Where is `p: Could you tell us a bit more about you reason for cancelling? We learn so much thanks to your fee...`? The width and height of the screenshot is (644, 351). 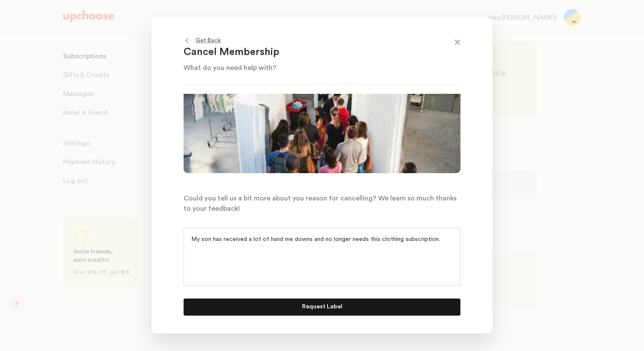
p: Could you tell us a bit more about you reason for cancelling? We learn so much thanks to your fee... is located at coordinates (322, 204).